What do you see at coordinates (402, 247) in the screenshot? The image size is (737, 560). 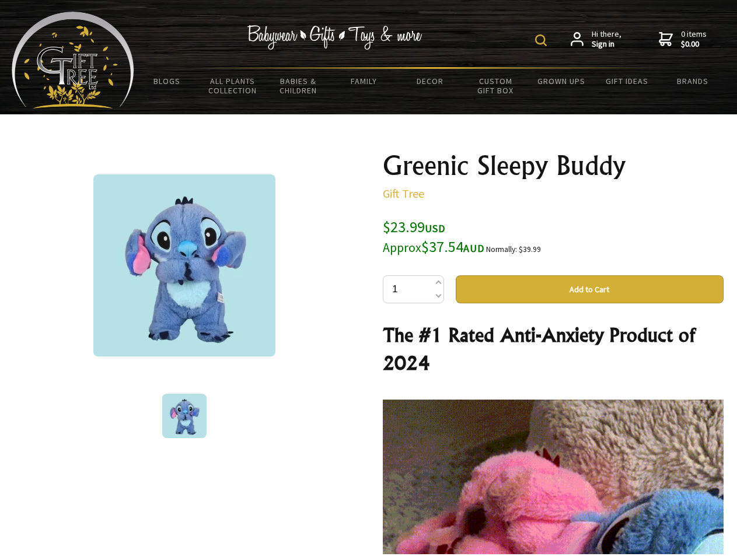 I see `small: Approx` at bounding box center [402, 247].